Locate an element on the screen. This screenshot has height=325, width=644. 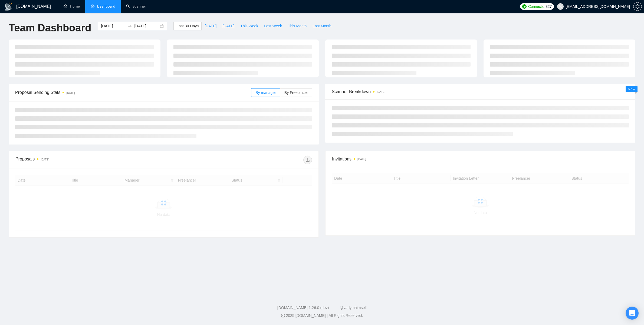
span: Scanner Breakdown is located at coordinates (481, 91).